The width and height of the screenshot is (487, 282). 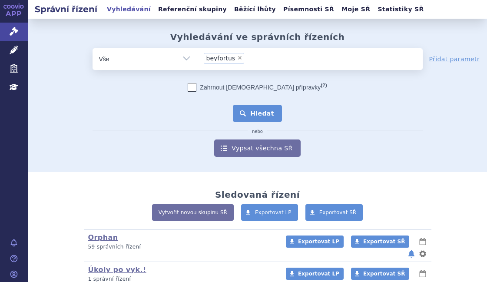 What do you see at coordinates (257, 113) in the screenshot?
I see `button: Hledat` at bounding box center [257, 113].